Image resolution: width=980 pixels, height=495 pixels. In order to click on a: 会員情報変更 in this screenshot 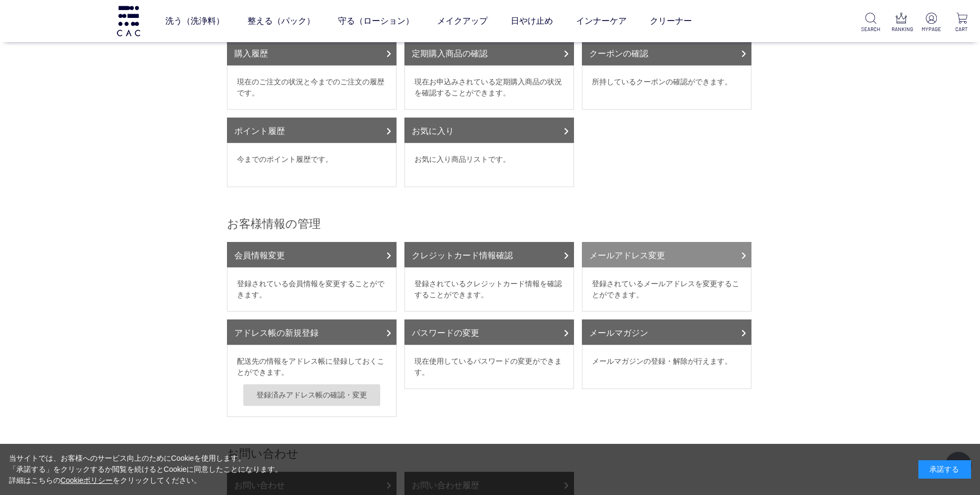, I will do `click(312, 255)`.